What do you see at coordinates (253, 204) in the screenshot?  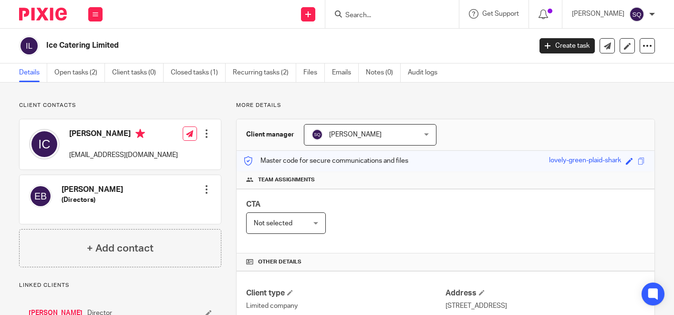 I see `span: CTA` at bounding box center [253, 204].